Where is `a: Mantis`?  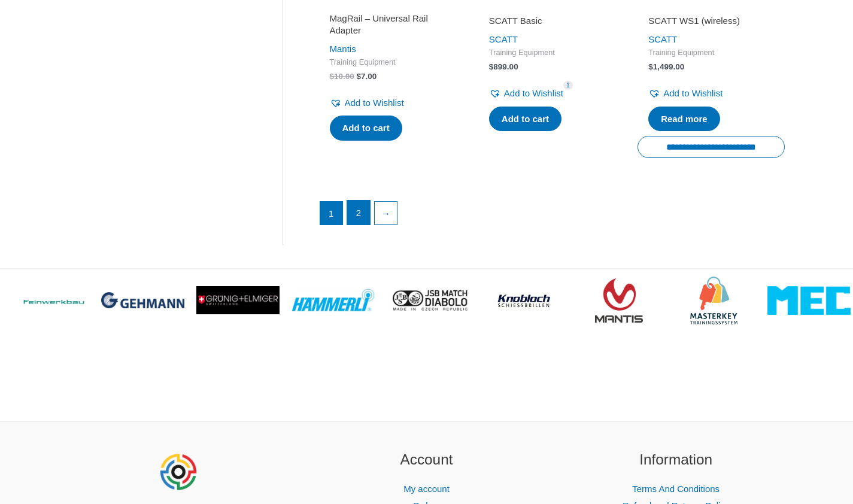
a: Mantis is located at coordinates (343, 49).